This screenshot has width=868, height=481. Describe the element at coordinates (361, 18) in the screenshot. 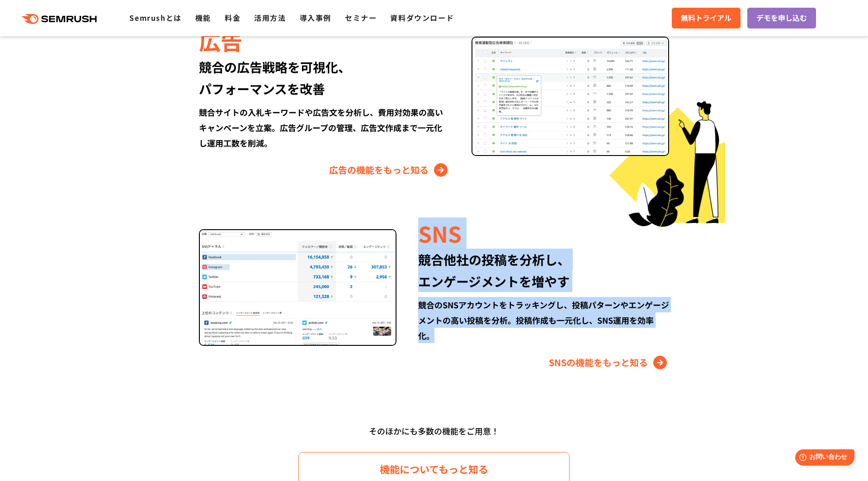

I see `a: セミナー` at that location.